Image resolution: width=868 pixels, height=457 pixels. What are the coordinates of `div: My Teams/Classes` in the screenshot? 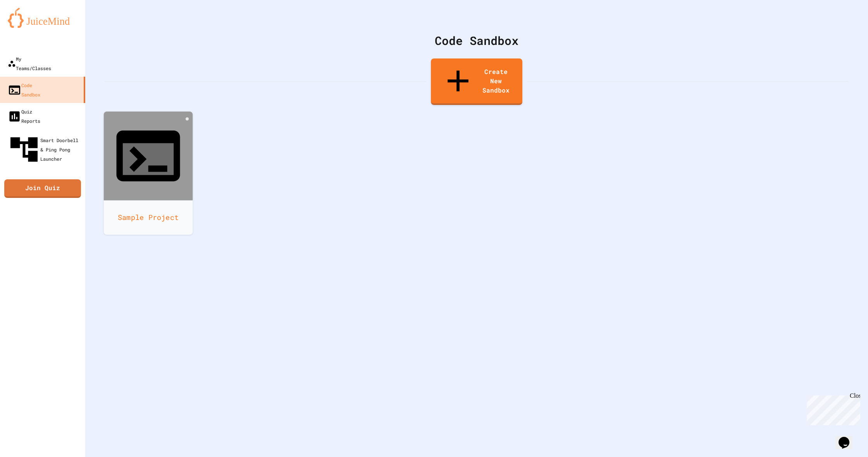 It's located at (30, 63).